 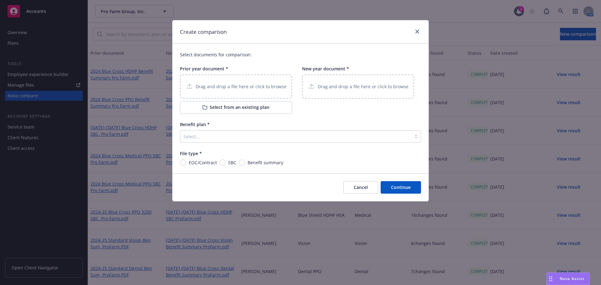 What do you see at coordinates (223, 163) in the screenshot?
I see `input: SBC` at bounding box center [223, 163].